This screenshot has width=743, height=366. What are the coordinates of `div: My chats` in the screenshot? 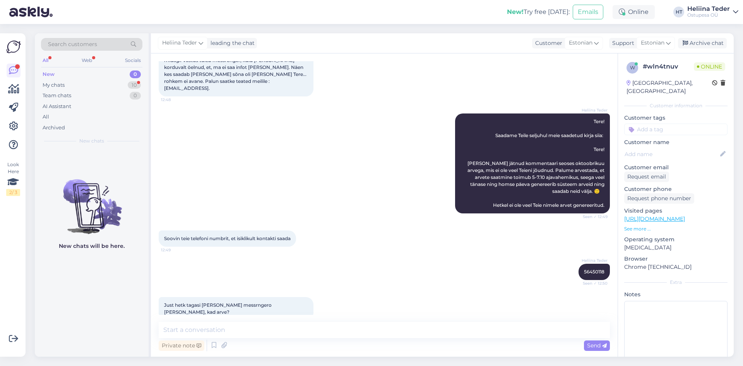 It's located at (53, 85).